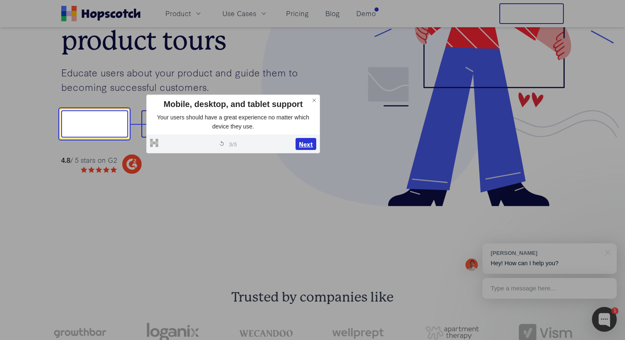 The height and width of the screenshot is (340, 625). Describe the element at coordinates (266, 333) in the screenshot. I see `img: wecandoo-logo` at that location.